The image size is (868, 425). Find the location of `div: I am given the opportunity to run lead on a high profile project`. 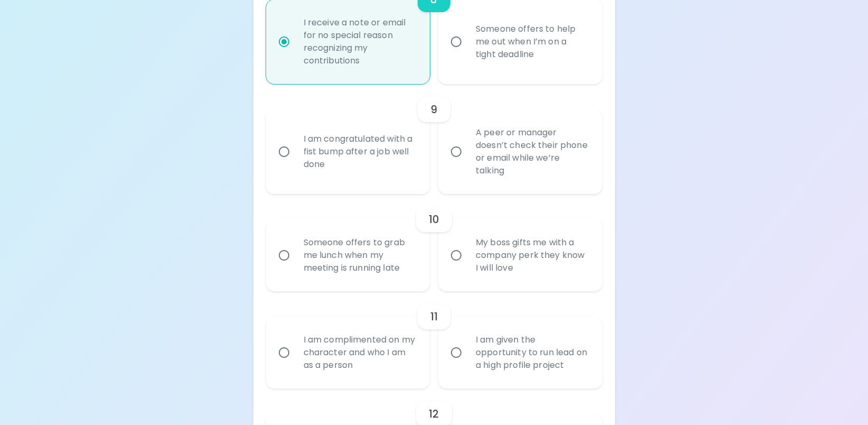

div: I am given the opportunity to run lead on a high profile project is located at coordinates (531, 352).